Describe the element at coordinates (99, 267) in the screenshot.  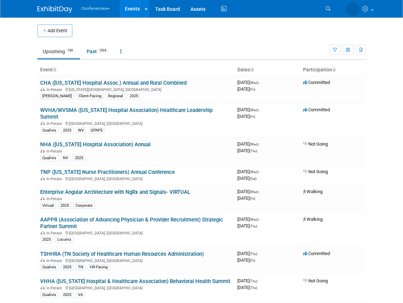
I see `div: HR-Facing` at that location.